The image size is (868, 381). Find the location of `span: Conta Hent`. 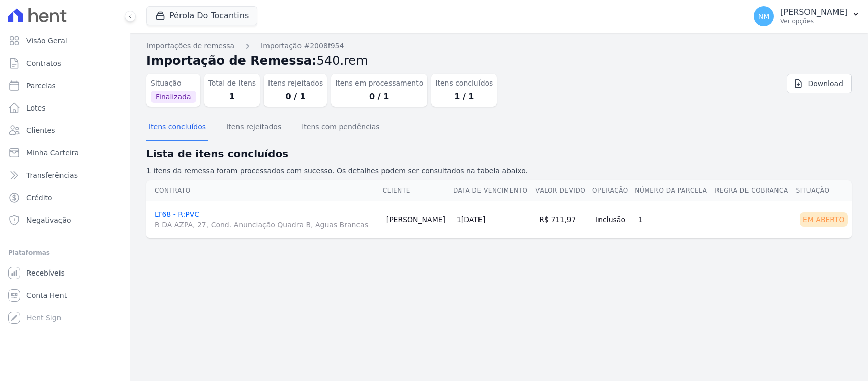

span: Conta Hent is located at coordinates (46, 295).